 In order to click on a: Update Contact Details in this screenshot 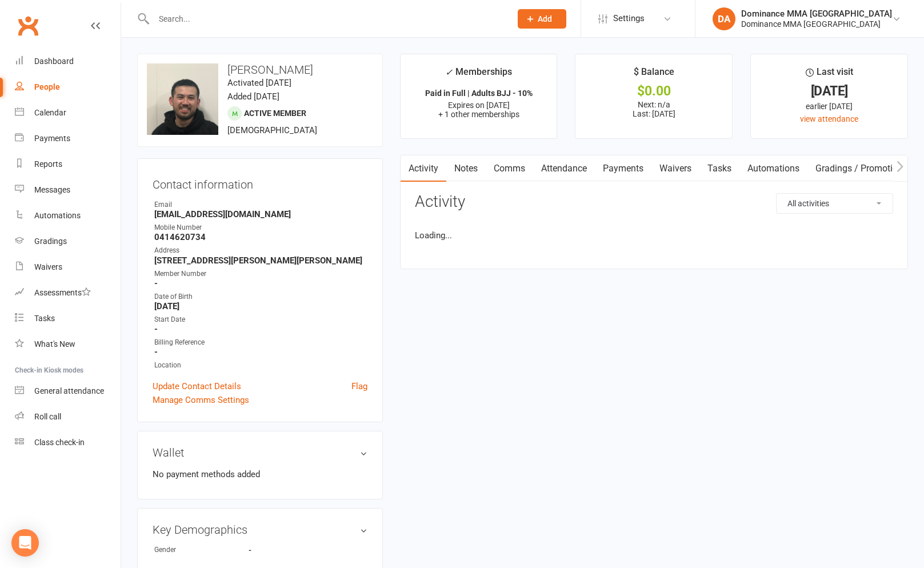, I will do `click(196, 386)`.